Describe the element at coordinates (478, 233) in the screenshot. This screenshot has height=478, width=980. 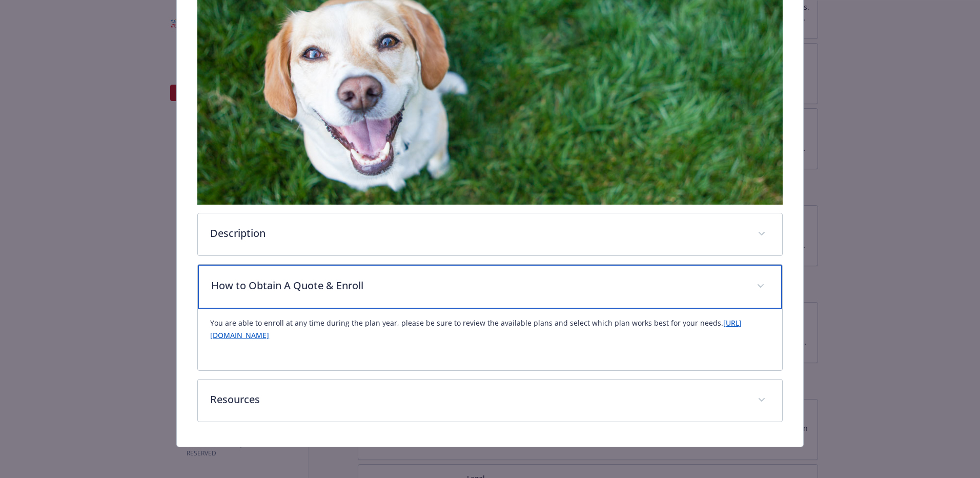
I see `p: Description` at that location.